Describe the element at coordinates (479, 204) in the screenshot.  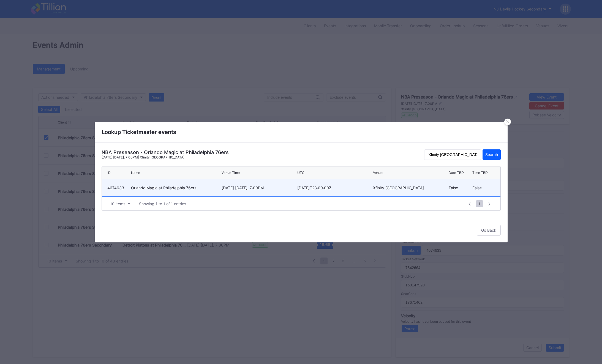
I see `span: 1` at that location.